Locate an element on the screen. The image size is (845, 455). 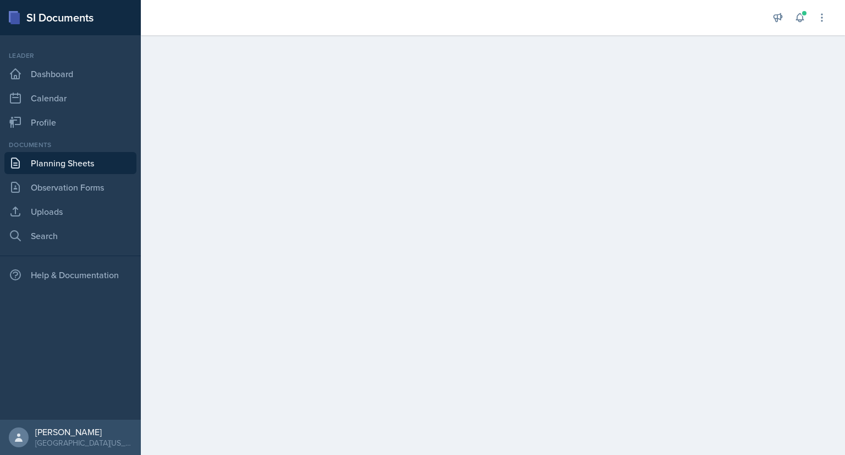
a: Uploads is located at coordinates (70, 211).